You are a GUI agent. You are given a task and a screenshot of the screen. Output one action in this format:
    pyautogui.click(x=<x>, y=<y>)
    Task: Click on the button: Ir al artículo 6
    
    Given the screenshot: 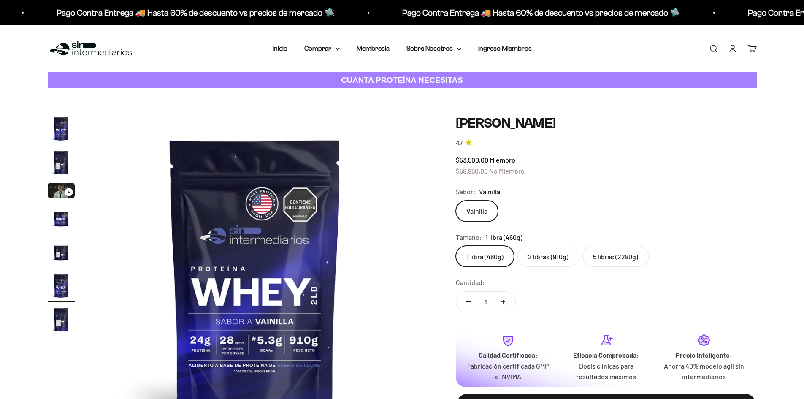 What is the action you would take?
    pyautogui.click(x=61, y=287)
    